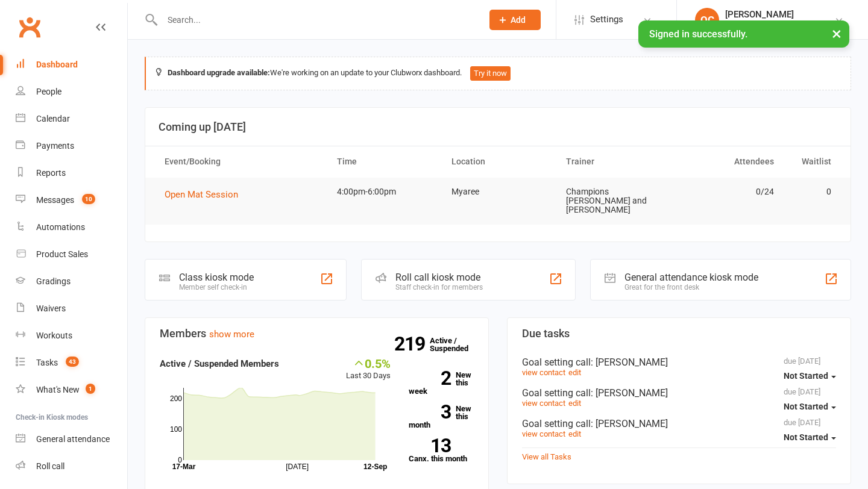 The width and height of the screenshot is (868, 489). What do you see at coordinates (231, 334) in the screenshot?
I see `a: show more` at bounding box center [231, 334].